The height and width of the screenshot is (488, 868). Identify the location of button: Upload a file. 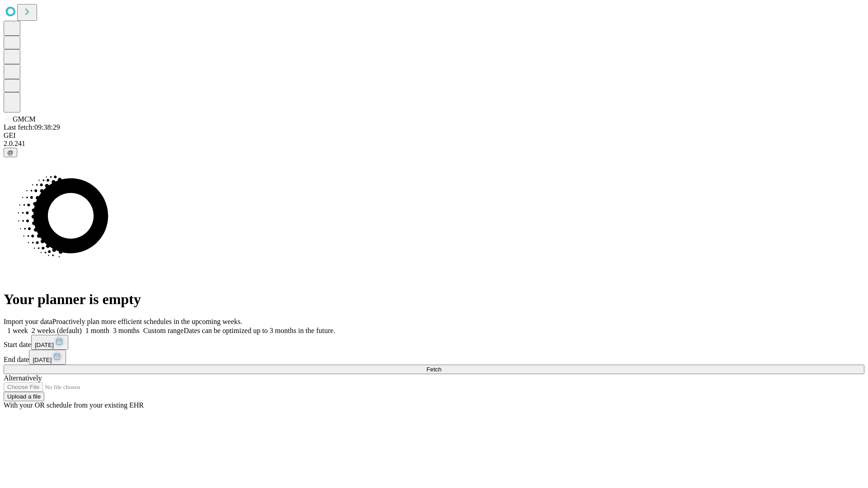
(24, 396).